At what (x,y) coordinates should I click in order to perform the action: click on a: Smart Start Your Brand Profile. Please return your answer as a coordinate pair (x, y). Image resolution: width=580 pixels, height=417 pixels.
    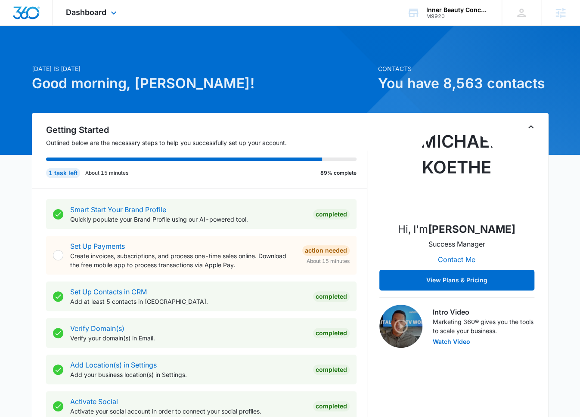
    Looking at the image, I should click on (118, 210).